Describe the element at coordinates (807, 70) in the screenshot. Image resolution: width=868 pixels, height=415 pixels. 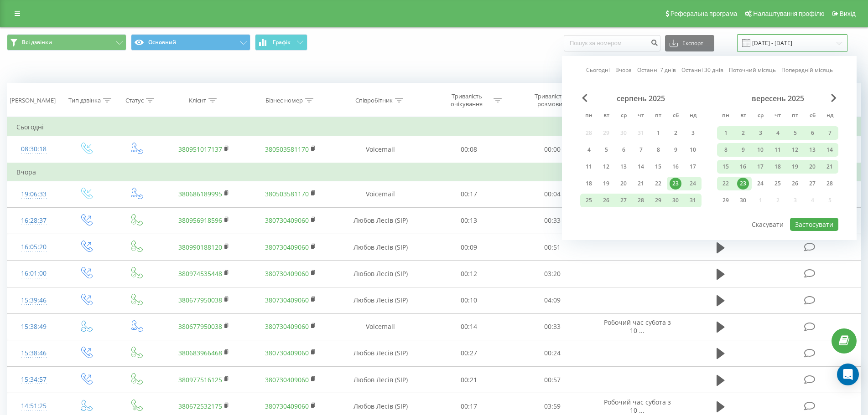
I see `a: Попередній місяць` at that location.